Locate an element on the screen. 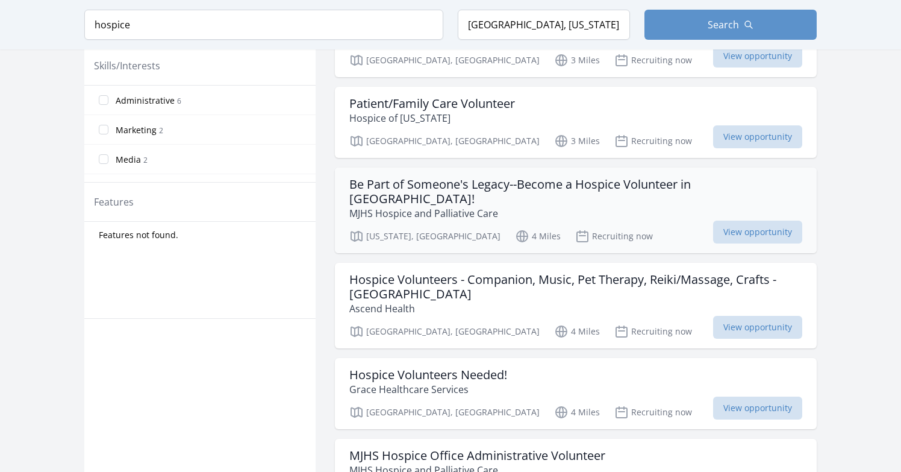  input: Marketing 2 is located at coordinates (104, 130).